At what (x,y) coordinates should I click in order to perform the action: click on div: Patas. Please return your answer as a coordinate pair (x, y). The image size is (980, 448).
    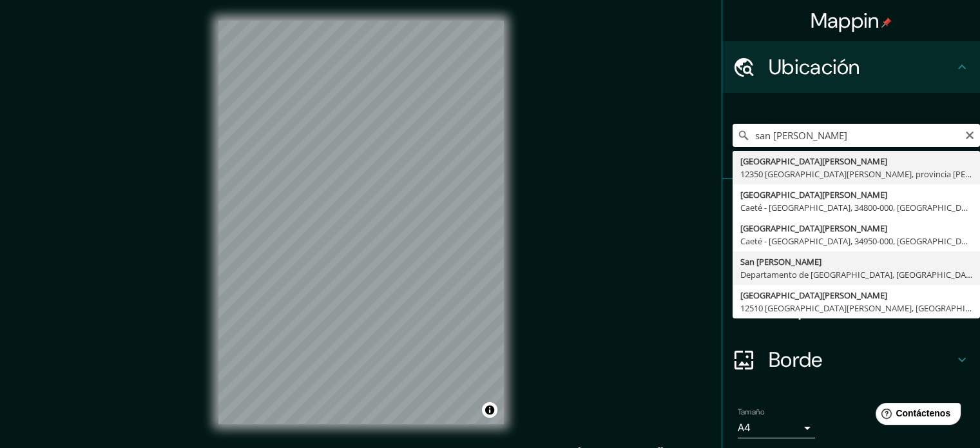
    Looking at the image, I should click on (851, 205).